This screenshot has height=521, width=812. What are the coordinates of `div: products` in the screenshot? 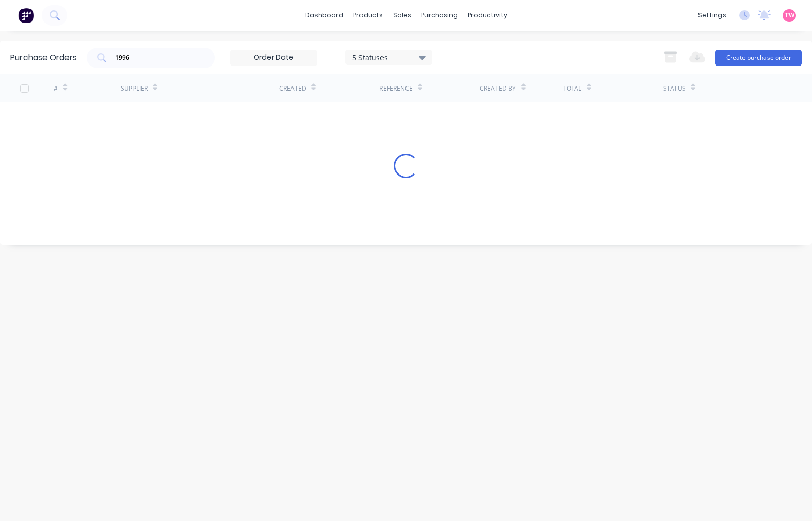 It's located at (368, 15).